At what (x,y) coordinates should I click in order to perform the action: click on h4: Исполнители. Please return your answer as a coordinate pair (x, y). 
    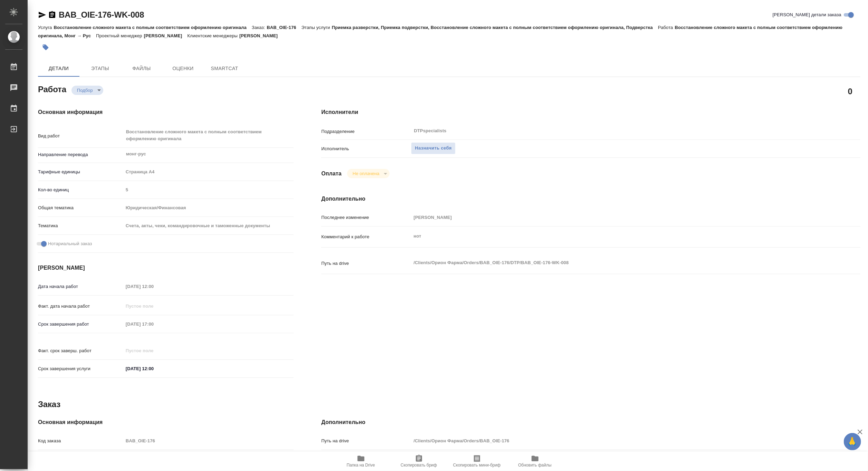
    Looking at the image, I should click on (591, 113).